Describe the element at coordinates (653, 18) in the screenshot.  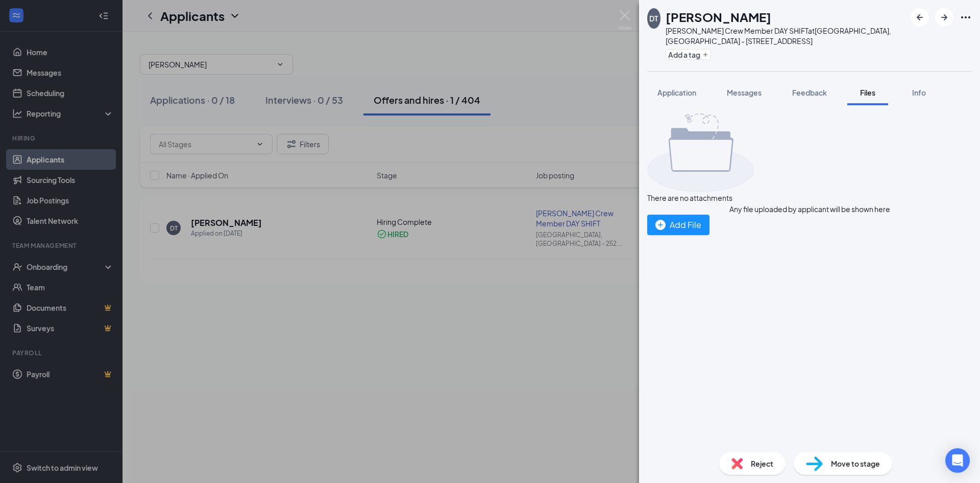
I see `div: DT` at that location.